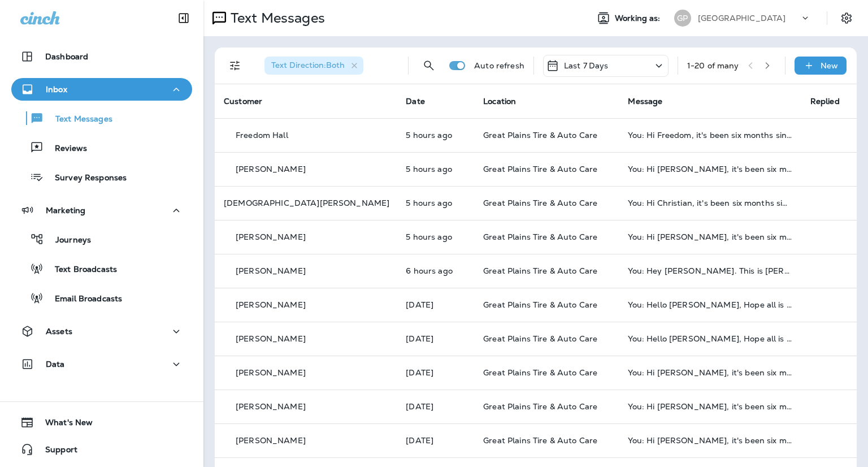 The image size is (868, 467). What do you see at coordinates (102, 298) in the screenshot?
I see `button: Email Broadcasts` at bounding box center [102, 298].